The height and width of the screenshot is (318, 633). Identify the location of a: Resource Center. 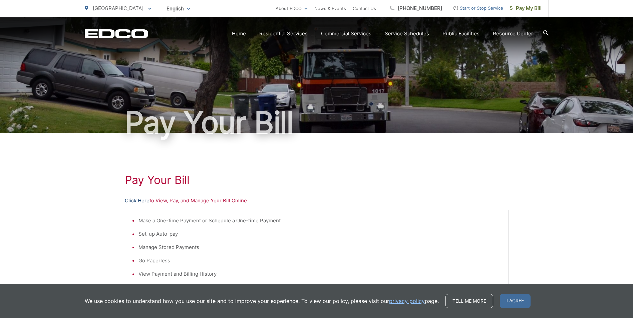
(513, 34).